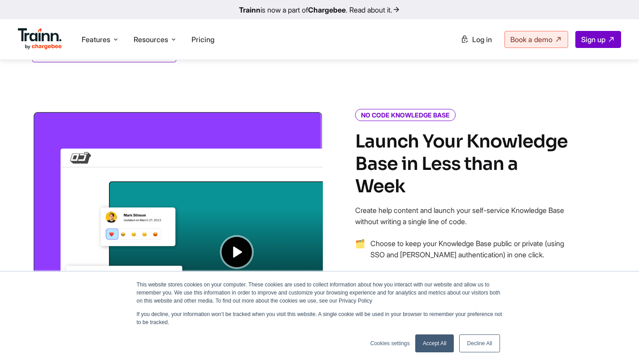  Describe the element at coordinates (320, 318) in the screenshot. I see `p: If you decline, your information won’t be tracked when you visit this website. A single cookie wi...` at that location.